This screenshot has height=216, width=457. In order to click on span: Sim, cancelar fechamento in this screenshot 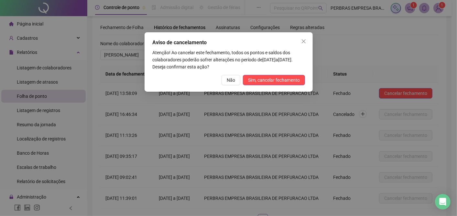, I will do `click(274, 80)`.